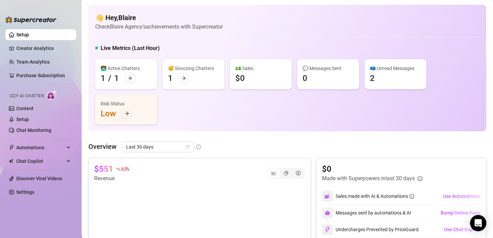 The image size is (493, 238). Describe the element at coordinates (478, 223) in the screenshot. I see `div: Open Intercom Messenger` at that location.